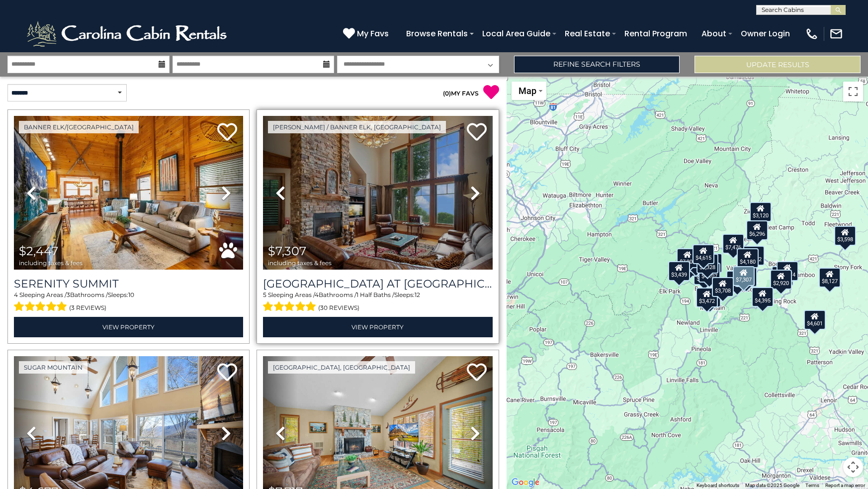 This screenshot has height=489, width=868. Describe the element at coordinates (128, 192) in the screenshot. I see `img: thumbnail_167191056.jpeg` at that location.